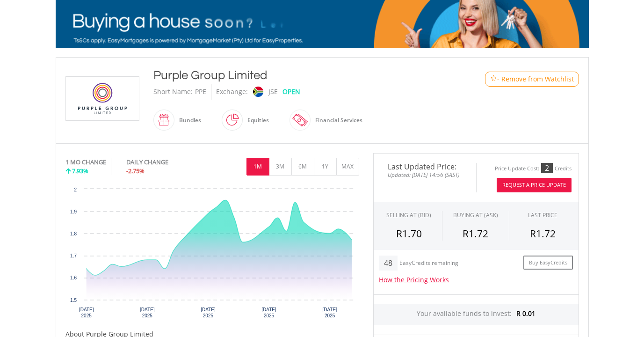 The image size is (644, 337). What do you see at coordinates (526, 313) in the screenshot?
I see `span: R 0.01` at bounding box center [526, 313].